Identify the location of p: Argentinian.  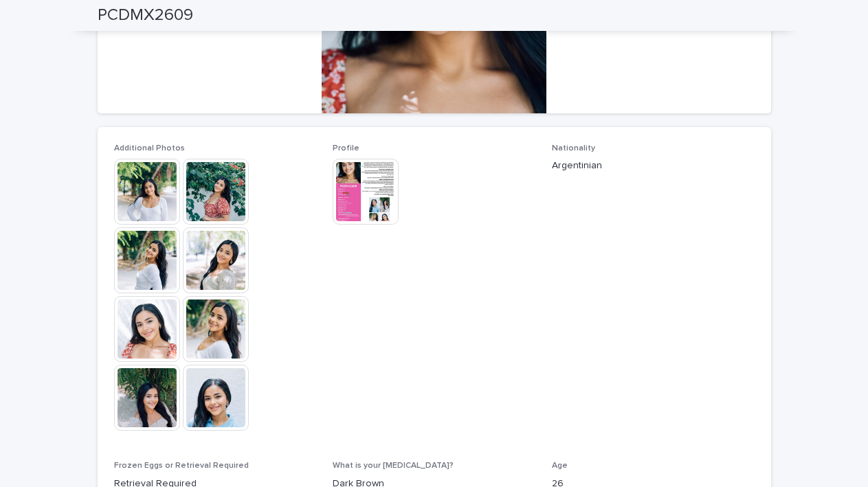
(653, 165).